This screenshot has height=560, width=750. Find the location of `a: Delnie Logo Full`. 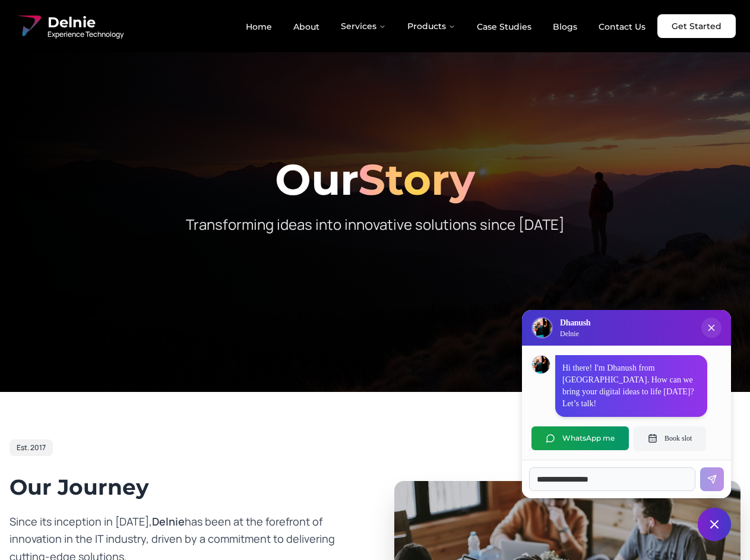

a: Delnie Logo Full is located at coordinates (69, 26).